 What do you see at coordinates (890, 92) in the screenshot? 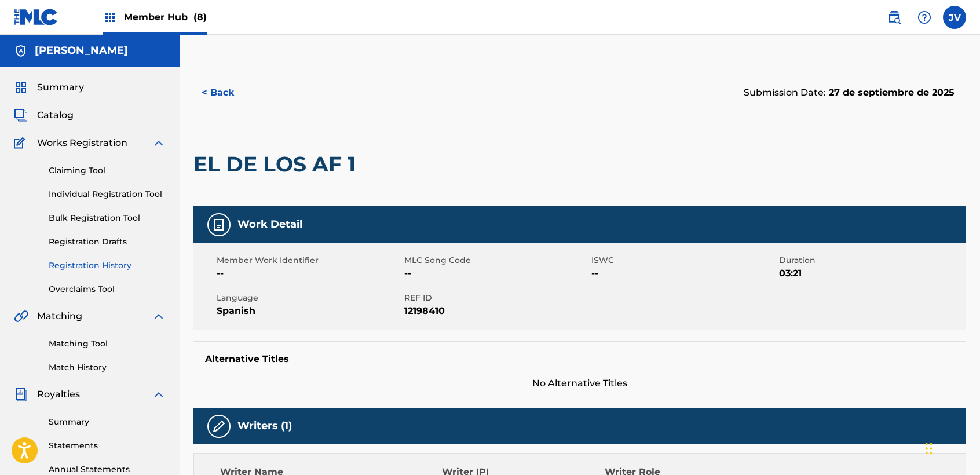
I see `span: 27 de septiembre de 2025` at bounding box center [890, 92].